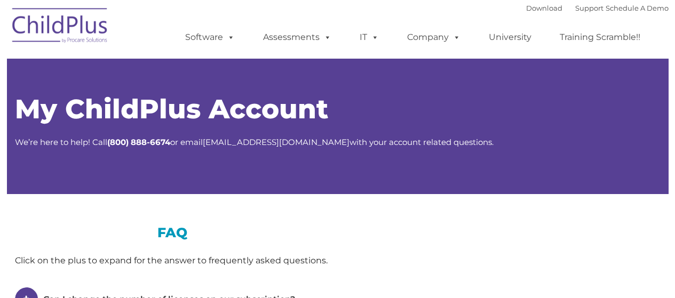  Describe the element at coordinates (172, 233) in the screenshot. I see `h3: FAQ` at that location.